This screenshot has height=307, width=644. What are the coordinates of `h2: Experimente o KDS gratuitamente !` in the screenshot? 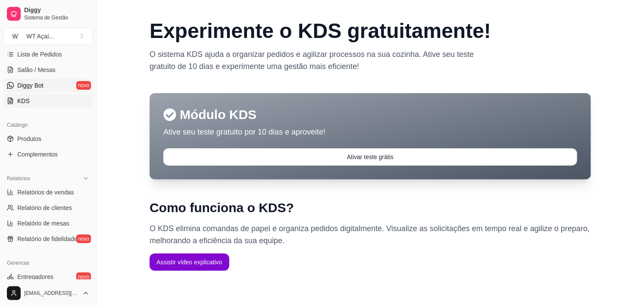 It's located at (370, 31).